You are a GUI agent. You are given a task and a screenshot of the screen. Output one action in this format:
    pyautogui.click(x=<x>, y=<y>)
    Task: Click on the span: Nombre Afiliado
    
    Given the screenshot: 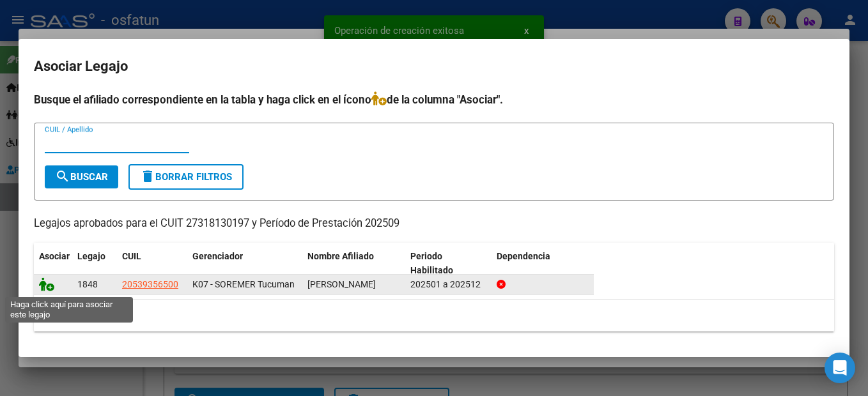 What is the action you would take?
    pyautogui.click(x=341, y=257)
    